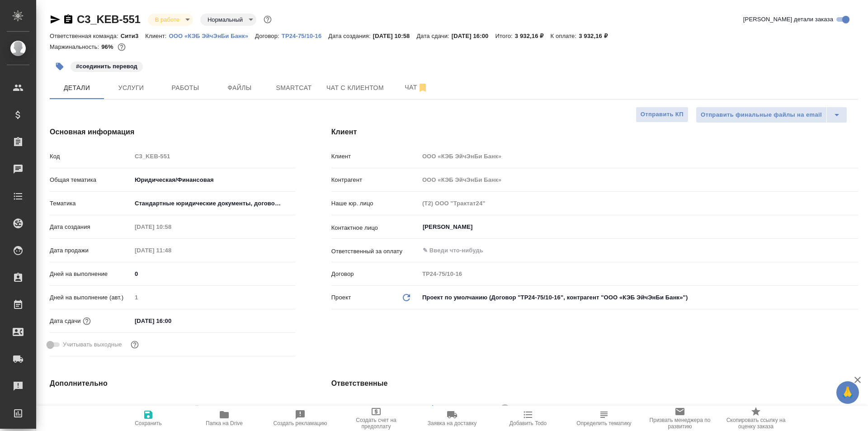  Describe the element at coordinates (504, 36) in the screenshot. I see `p: Итого:` at that location.